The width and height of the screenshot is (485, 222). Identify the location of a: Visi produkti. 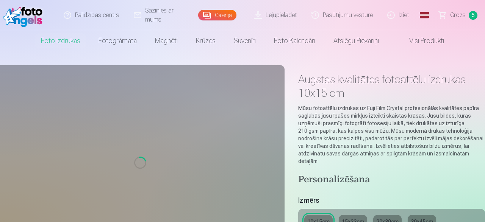
(421, 41).